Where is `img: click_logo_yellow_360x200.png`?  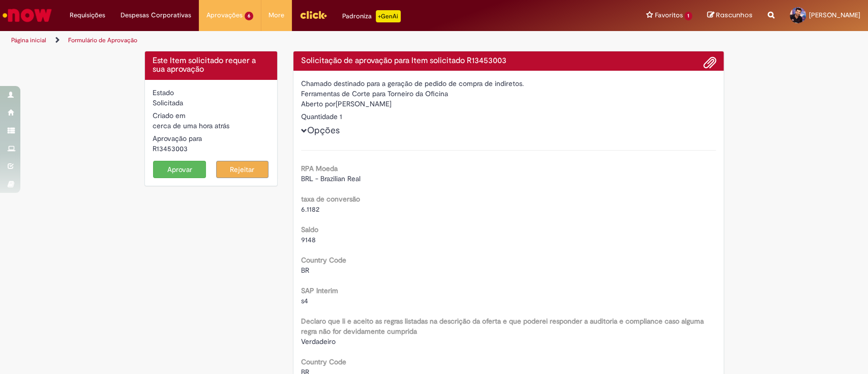
img: click_logo_yellow_360x200.png is located at coordinates (313, 15).